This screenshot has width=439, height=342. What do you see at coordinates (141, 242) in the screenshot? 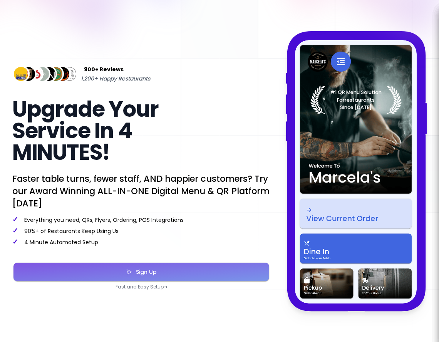
I see `p: 4 Minute Automated Setup` at bounding box center [141, 242].